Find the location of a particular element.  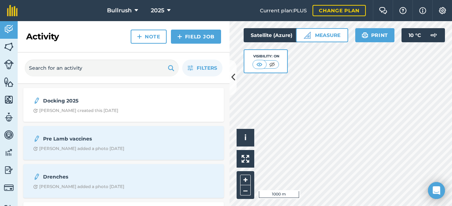

button: Satellite (Azure) is located at coordinates (277, 35).